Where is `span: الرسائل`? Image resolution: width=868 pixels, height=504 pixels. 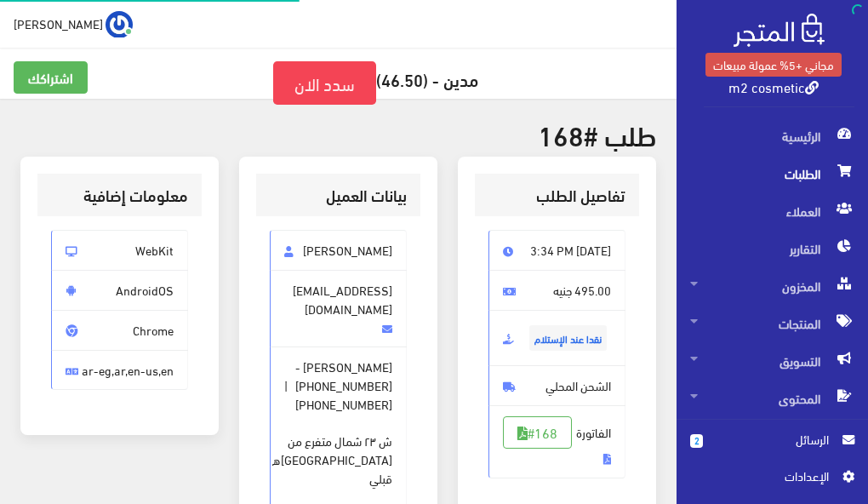 span: الرسائل is located at coordinates (773, 440).